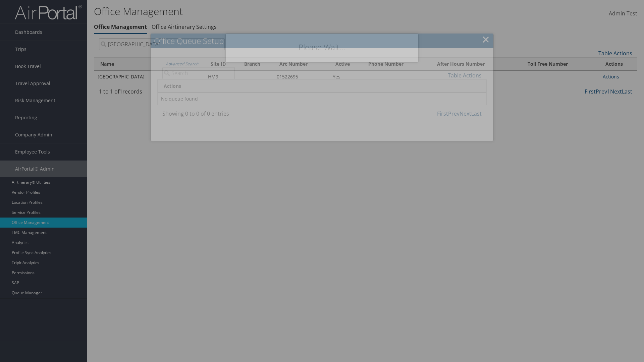 The image size is (644, 362). I want to click on a: Advanced Search, so click(182, 64).